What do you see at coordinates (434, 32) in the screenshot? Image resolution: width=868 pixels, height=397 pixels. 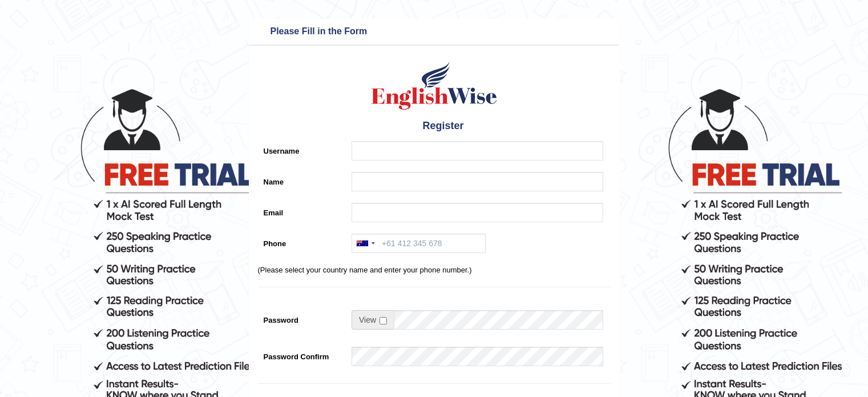 I see `h3: Please Fill in the Form` at bounding box center [434, 32].